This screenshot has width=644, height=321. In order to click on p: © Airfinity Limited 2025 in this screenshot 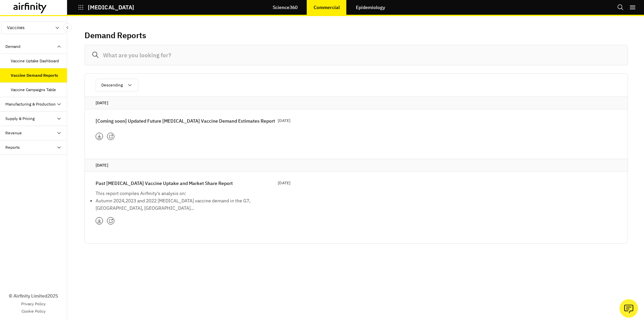, I will do `click(33, 296)`.